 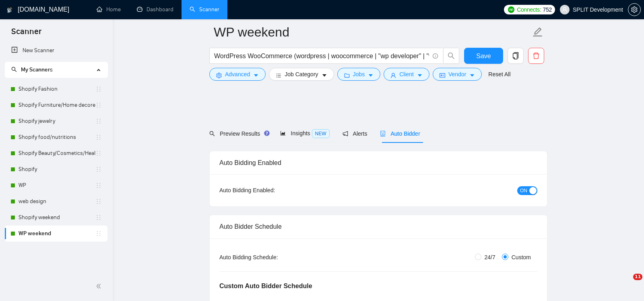 I want to click on a: setting, so click(x=634, y=10).